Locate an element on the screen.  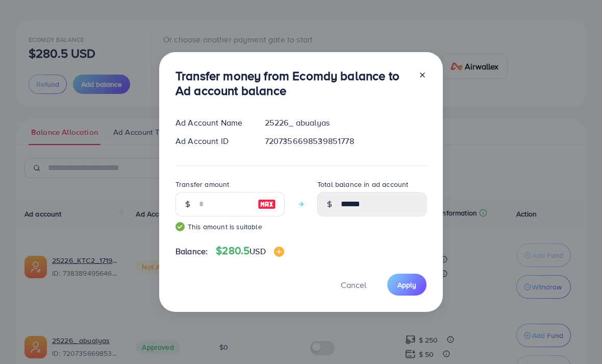
span: USD is located at coordinates (257, 251).